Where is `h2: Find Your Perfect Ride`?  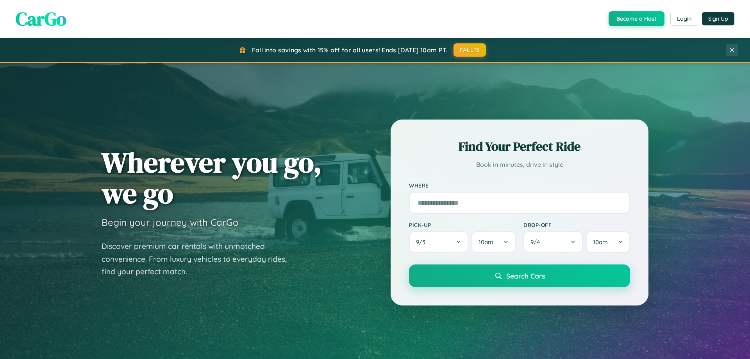
h2: Find Your Perfect Ride is located at coordinates (520, 147).